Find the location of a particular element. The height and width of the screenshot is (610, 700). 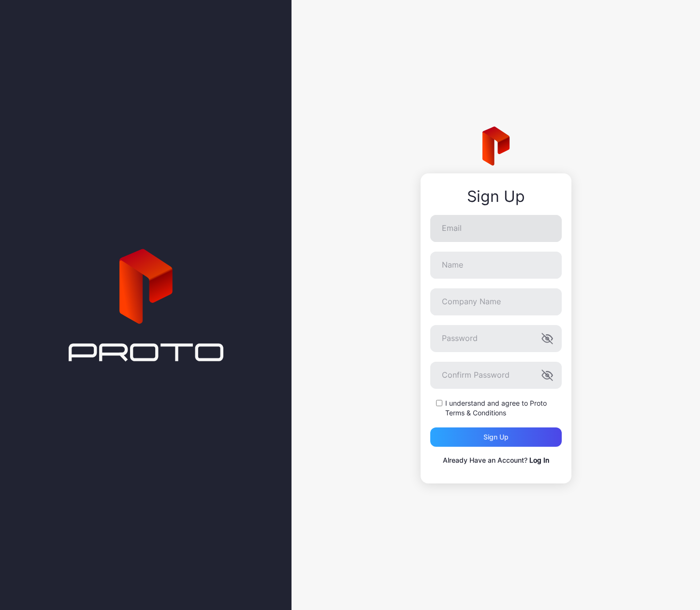

a: Proto Terms & Conditions is located at coordinates (496, 408).